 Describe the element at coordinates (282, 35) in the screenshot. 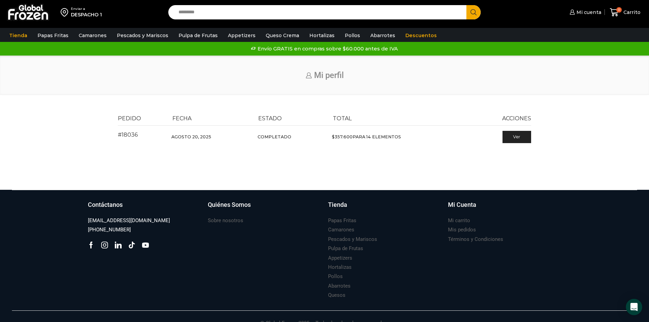

I see `a: Queso Crema` at that location.